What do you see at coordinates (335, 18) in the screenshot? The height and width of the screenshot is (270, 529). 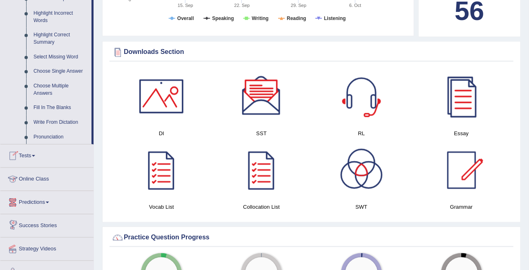 I see `tspan: Listening` at bounding box center [335, 18].